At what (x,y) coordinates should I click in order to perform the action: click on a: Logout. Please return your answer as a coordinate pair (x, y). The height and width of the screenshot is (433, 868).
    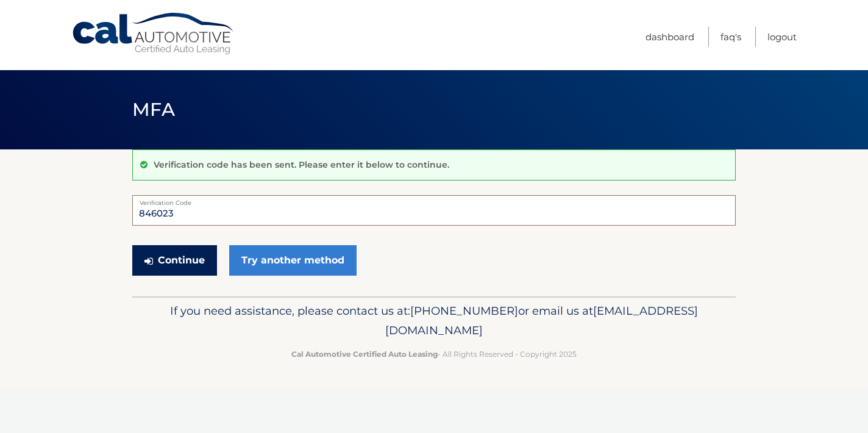
    Looking at the image, I should click on (782, 37).